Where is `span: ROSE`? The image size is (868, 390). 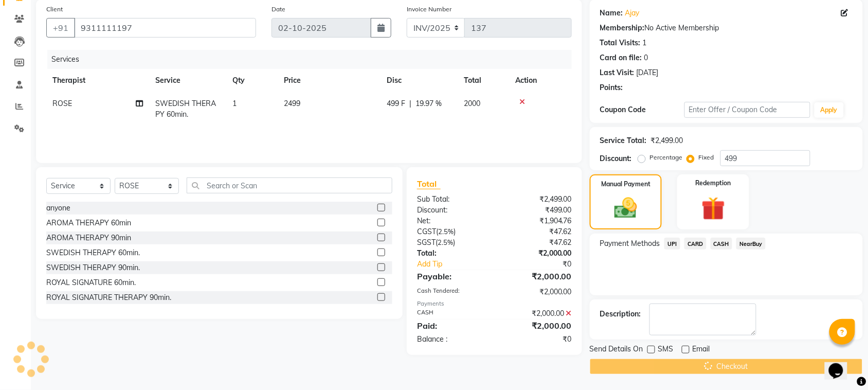
span: ROSE is located at coordinates (62, 103).